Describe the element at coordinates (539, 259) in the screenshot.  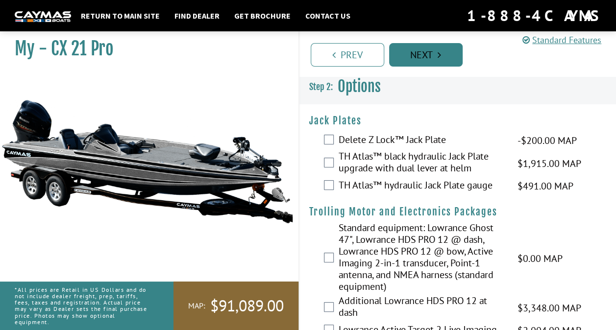
I see `span: $0.00 MAP` at that location.